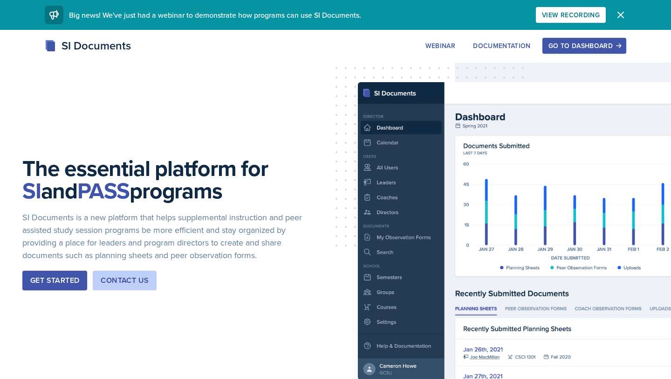 This screenshot has width=671, height=379. Describe the element at coordinates (124, 280) in the screenshot. I see `button: Contact Us` at that location.